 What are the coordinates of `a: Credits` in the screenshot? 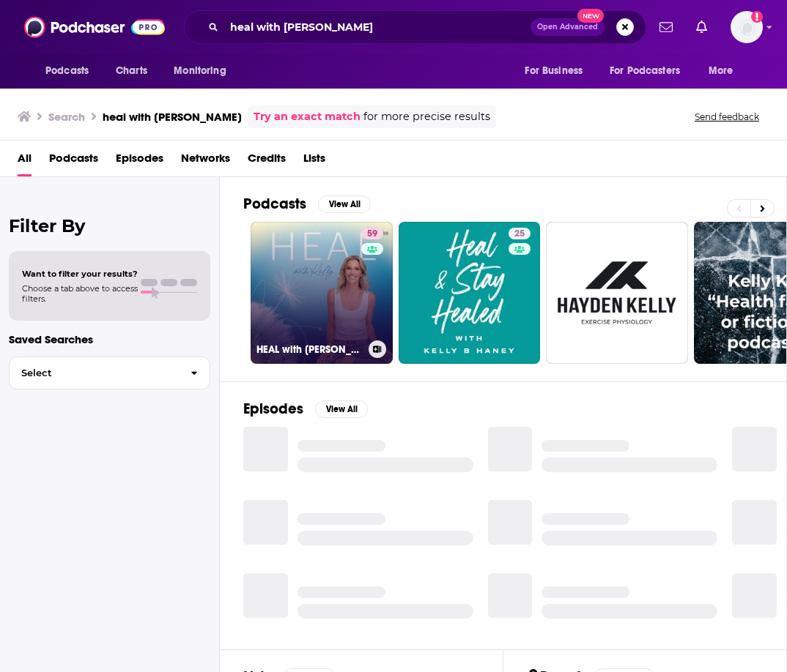 It's located at (266, 161).